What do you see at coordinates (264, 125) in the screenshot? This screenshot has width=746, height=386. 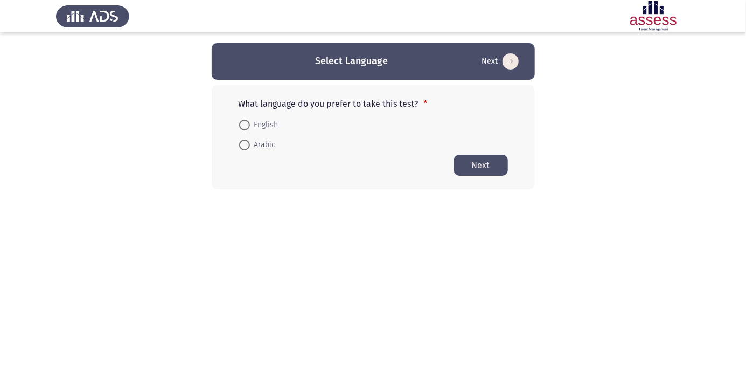 I see `span: English` at bounding box center [264, 125].